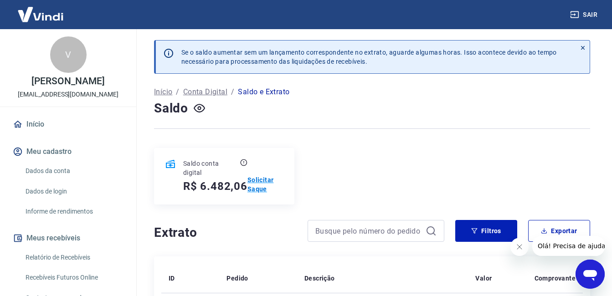  Describe the element at coordinates (265, 184) in the screenshot. I see `p: Solicitar Saque` at that location.